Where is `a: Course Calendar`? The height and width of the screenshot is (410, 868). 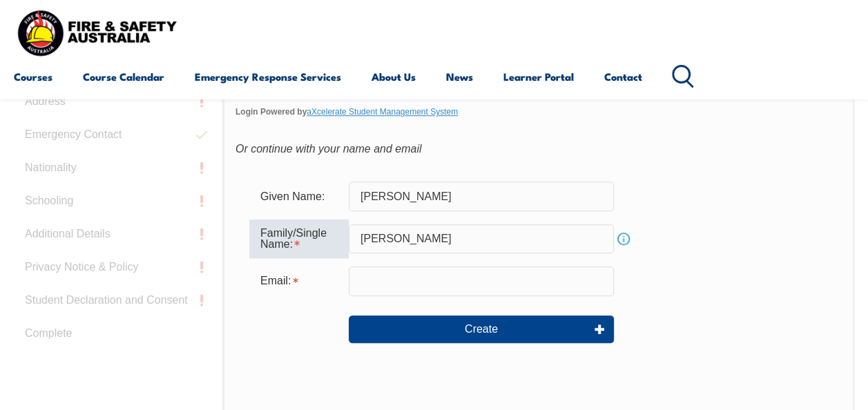 a: Course Calendar is located at coordinates (123, 76).